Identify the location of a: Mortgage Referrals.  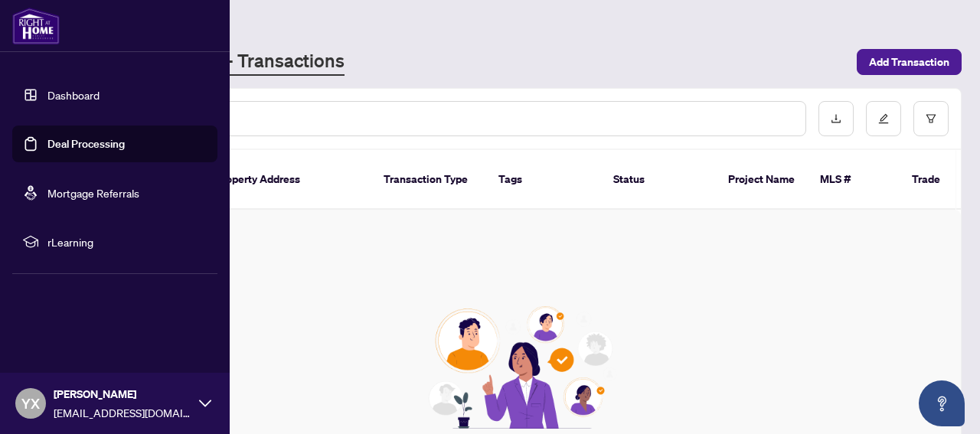
(94, 193).